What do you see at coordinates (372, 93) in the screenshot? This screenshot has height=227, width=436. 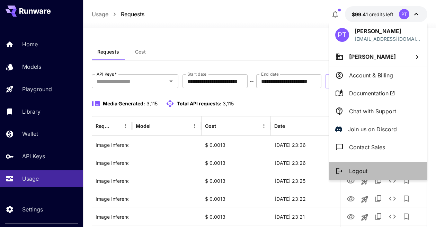 I see `span: Documentation` at bounding box center [372, 93].